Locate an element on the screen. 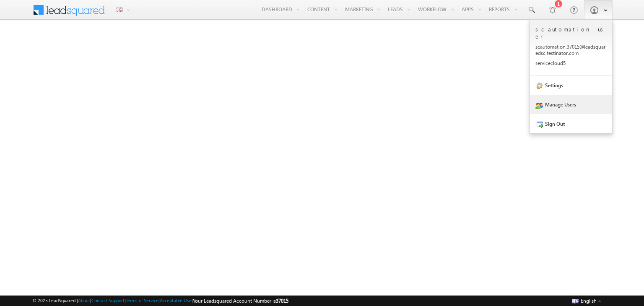 This screenshot has height=306, width=644. a: Contact Support is located at coordinates (108, 300).